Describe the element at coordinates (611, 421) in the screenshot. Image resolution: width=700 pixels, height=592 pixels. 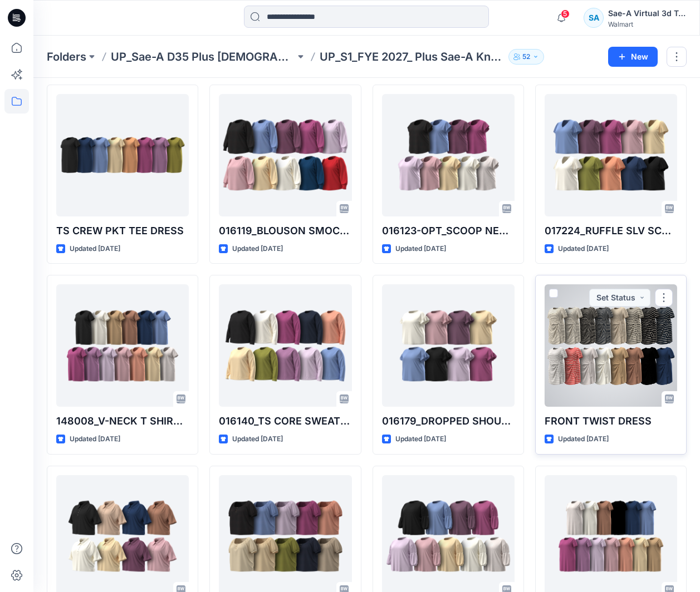
I see `p: FRONT TWIST DRESS` at that location.